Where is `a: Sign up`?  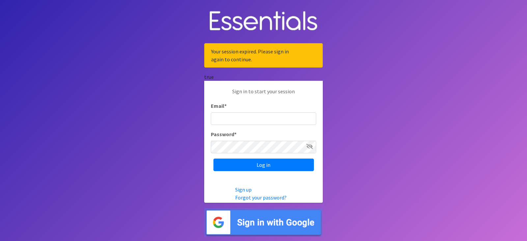
a: Sign up is located at coordinates (244, 190).